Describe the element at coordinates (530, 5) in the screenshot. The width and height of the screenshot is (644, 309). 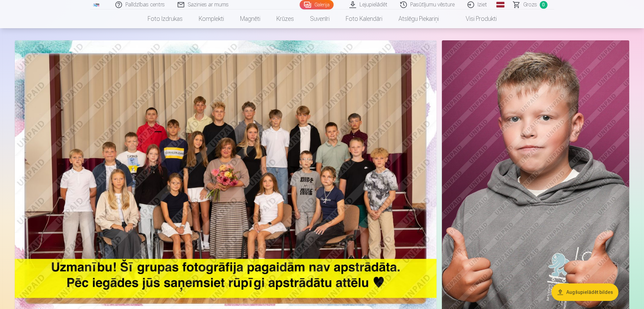
I see `span: Grozs` at that location.